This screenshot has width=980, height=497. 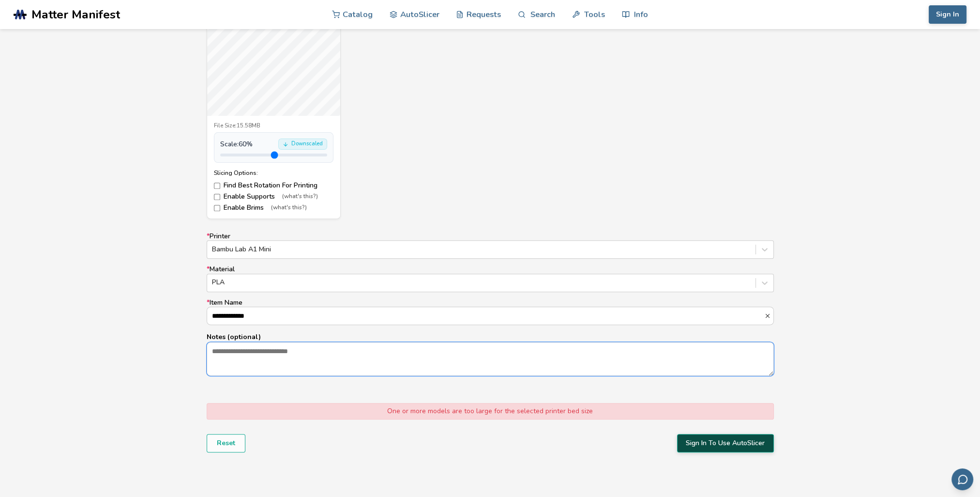 What do you see at coordinates (302, 144) in the screenshot?
I see `div: Downscaled` at bounding box center [302, 144].